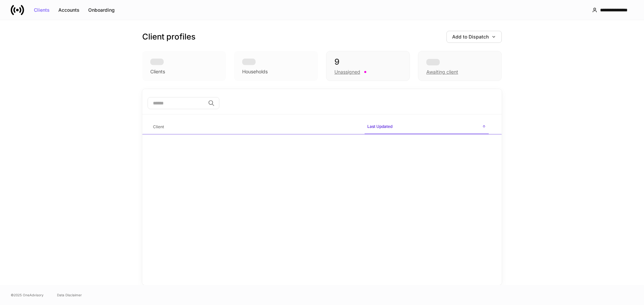 This screenshot has width=644, height=305. What do you see at coordinates (368, 66) in the screenshot?
I see `div: 9Unassigned` at bounding box center [368, 66].